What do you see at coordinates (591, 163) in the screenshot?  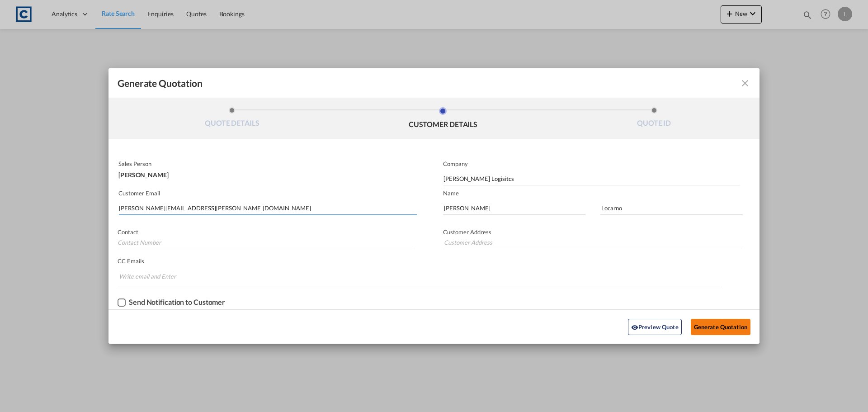 I see `p: Company` at bounding box center [591, 163].